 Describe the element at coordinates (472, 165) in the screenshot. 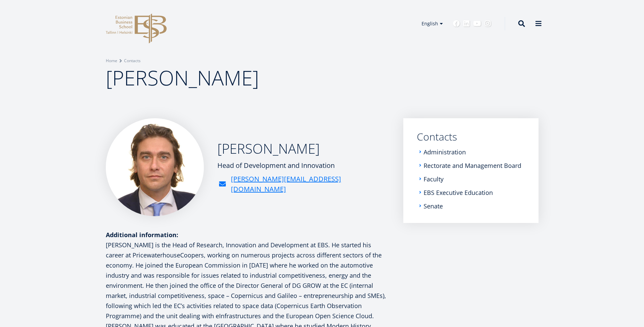

I see `a: Rectorate and Management Board` at that location.